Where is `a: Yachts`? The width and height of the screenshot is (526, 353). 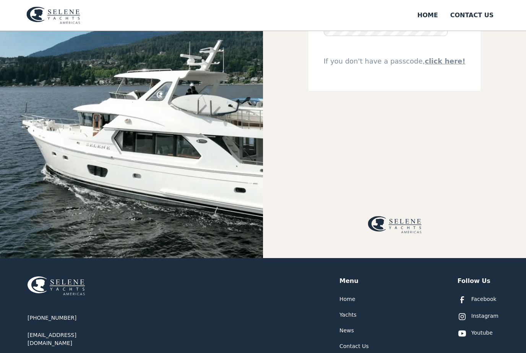
a: Yachts is located at coordinates (348, 314).